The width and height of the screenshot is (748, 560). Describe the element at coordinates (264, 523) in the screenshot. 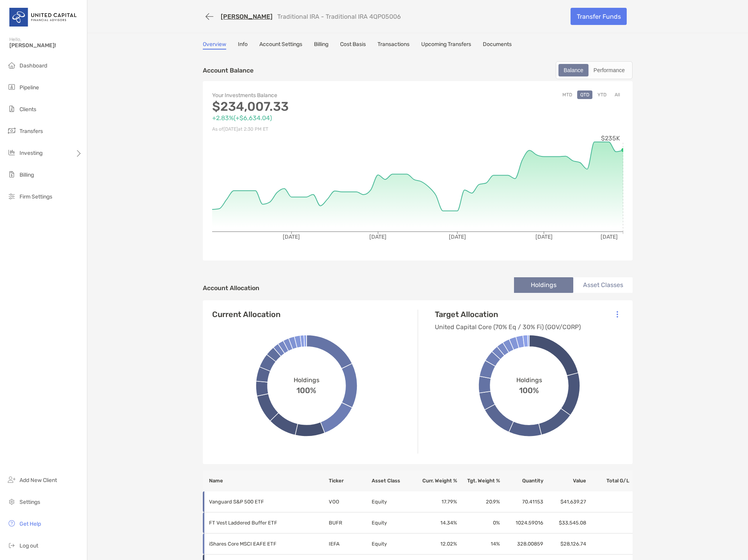

I see `p: FT Vest Laddered Buffer ETF` at that location.